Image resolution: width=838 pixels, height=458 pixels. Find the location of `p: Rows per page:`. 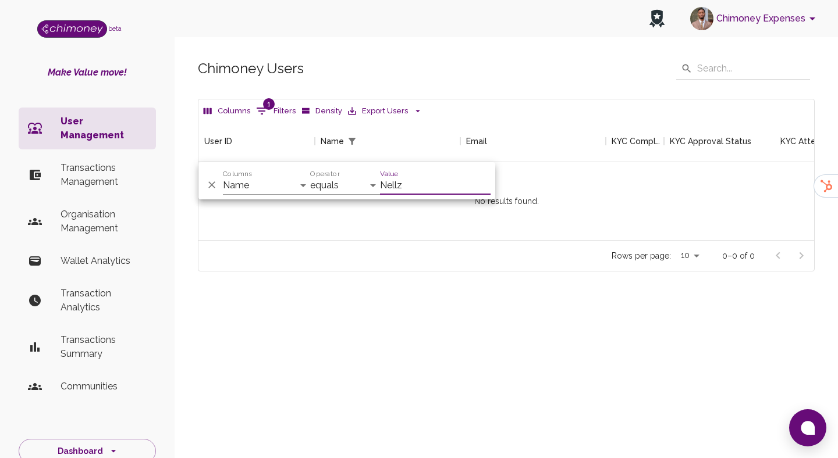

p: Rows per page: is located at coordinates (641, 256).